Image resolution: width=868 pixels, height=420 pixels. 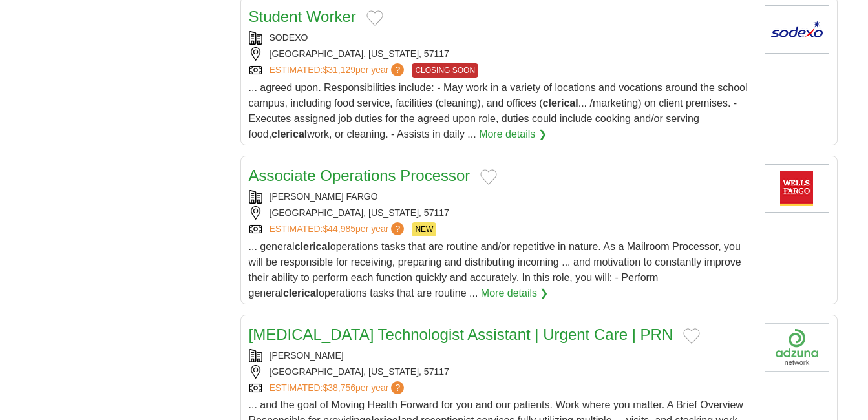 I want to click on span: ... general operations tasks that are routine and/or repetitive in nature. As a Mailroom Processo..., so click(x=495, y=270).